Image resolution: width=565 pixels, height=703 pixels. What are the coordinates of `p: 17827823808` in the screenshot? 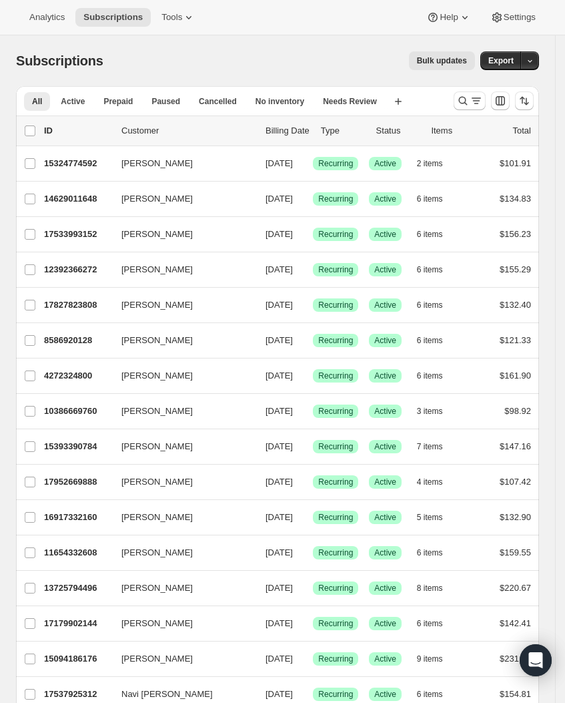 It's located at (77, 305).